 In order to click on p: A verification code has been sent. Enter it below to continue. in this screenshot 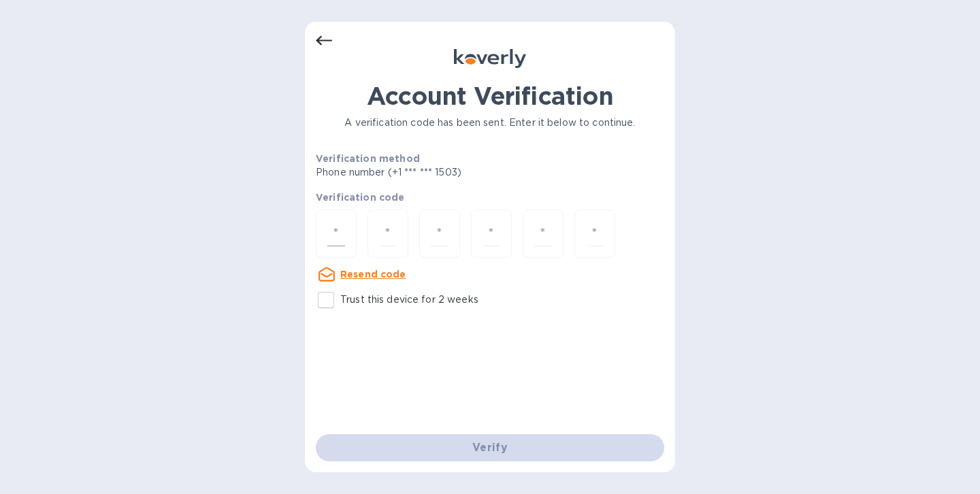, I will do `click(490, 122)`.